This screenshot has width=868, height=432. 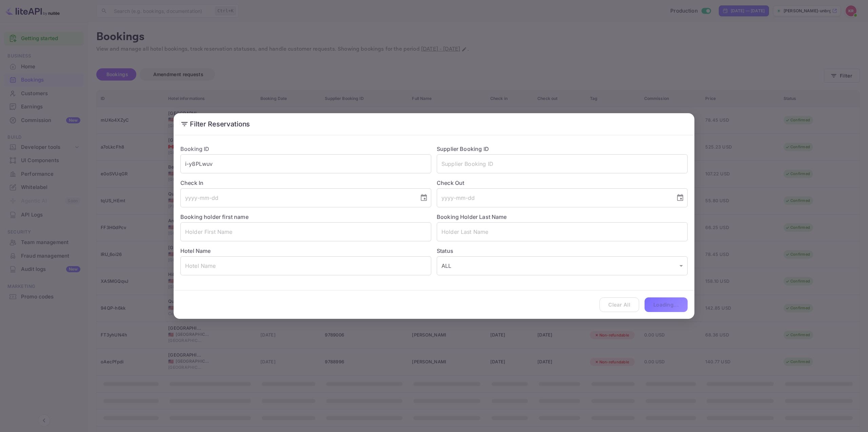 What do you see at coordinates (463, 149) in the screenshot?
I see `label: Supplier Booking ID` at bounding box center [463, 149].